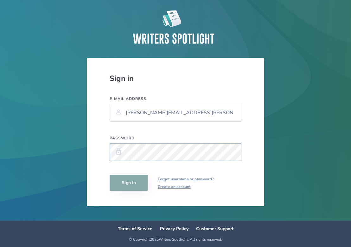 This screenshot has width=351, height=247. Describe the element at coordinates (215, 228) in the screenshot. I see `a: Customer Support` at that location.